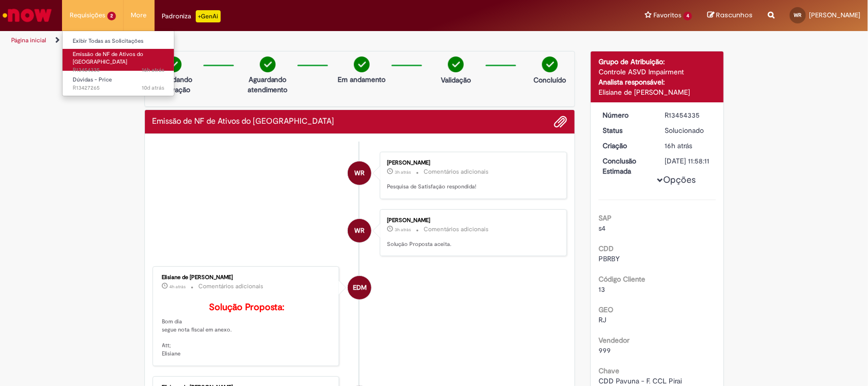 The height and width of the screenshot is (386, 868). Describe the element at coordinates (268, 84) in the screenshot. I see `p: Aguardando atendimento` at that location.